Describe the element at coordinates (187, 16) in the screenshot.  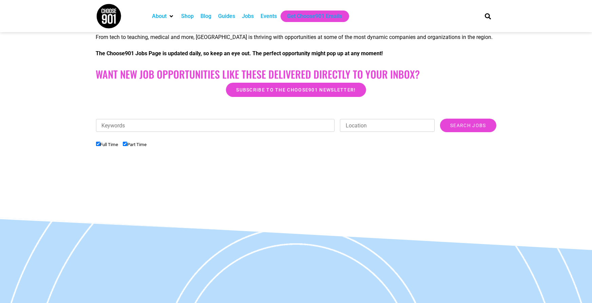
I see `a: Shop` at that location.